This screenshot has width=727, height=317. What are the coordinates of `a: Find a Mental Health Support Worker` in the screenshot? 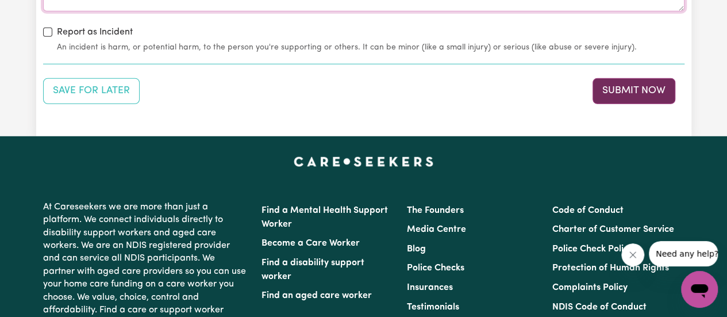 It's located at (325, 217).